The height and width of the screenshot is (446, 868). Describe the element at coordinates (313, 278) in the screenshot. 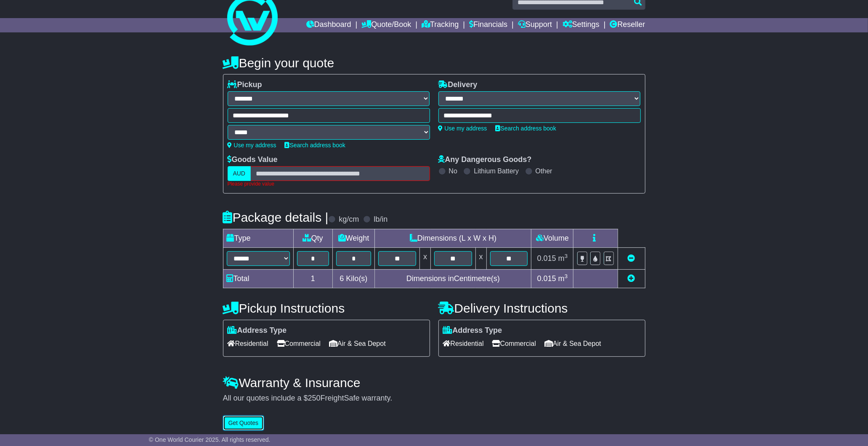

I see `td: 1` at that location.